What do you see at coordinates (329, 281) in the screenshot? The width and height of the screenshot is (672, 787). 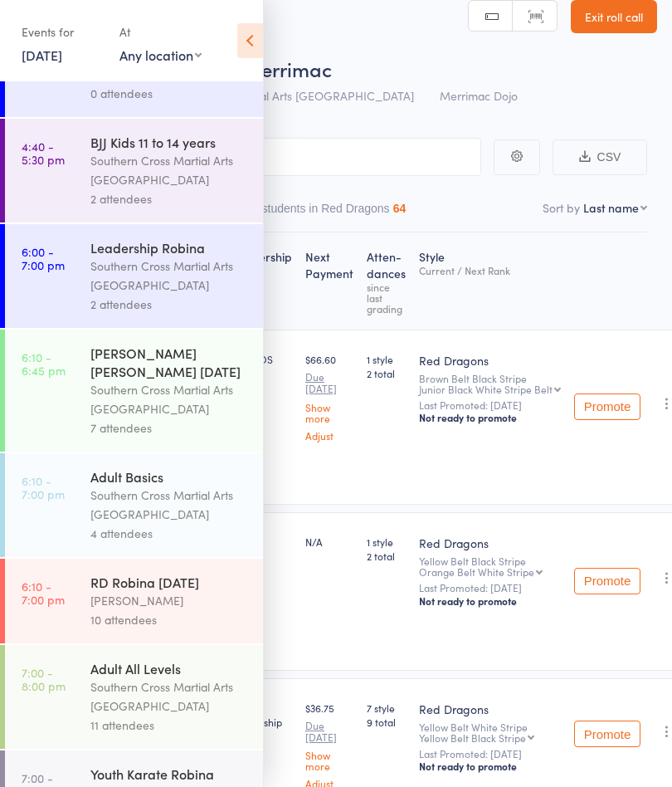 I see `div: Next Payment` at bounding box center [329, 281].